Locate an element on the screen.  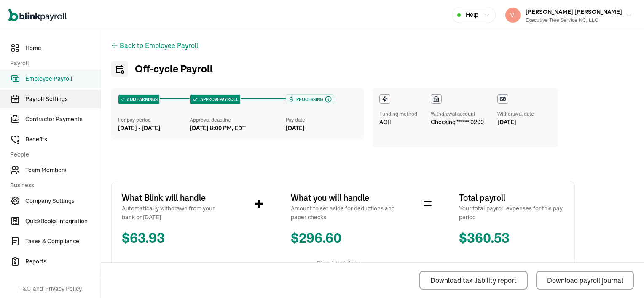
span: Payroll is located at coordinates (53, 63).